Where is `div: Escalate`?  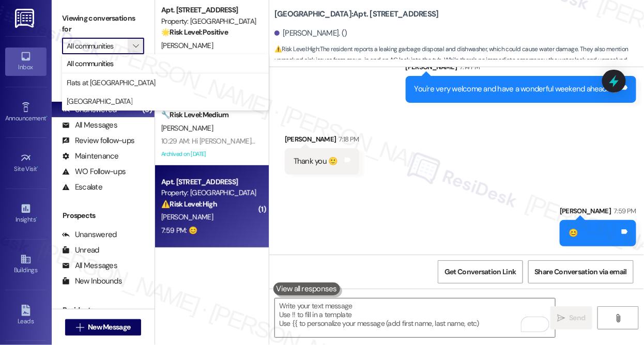 div: Escalate is located at coordinates (82, 187).